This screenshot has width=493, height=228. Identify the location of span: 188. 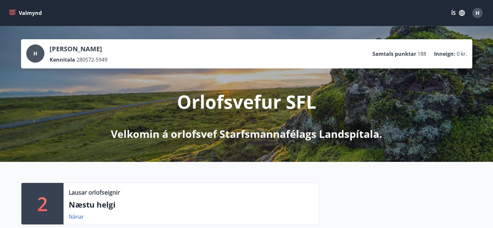
(422, 54).